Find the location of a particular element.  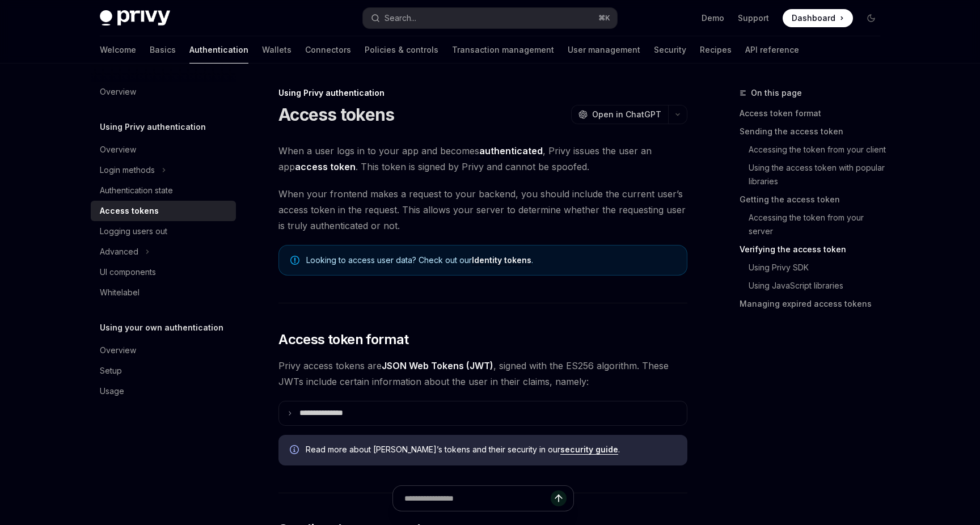

button: Toggle dark mode is located at coordinates (871, 18).